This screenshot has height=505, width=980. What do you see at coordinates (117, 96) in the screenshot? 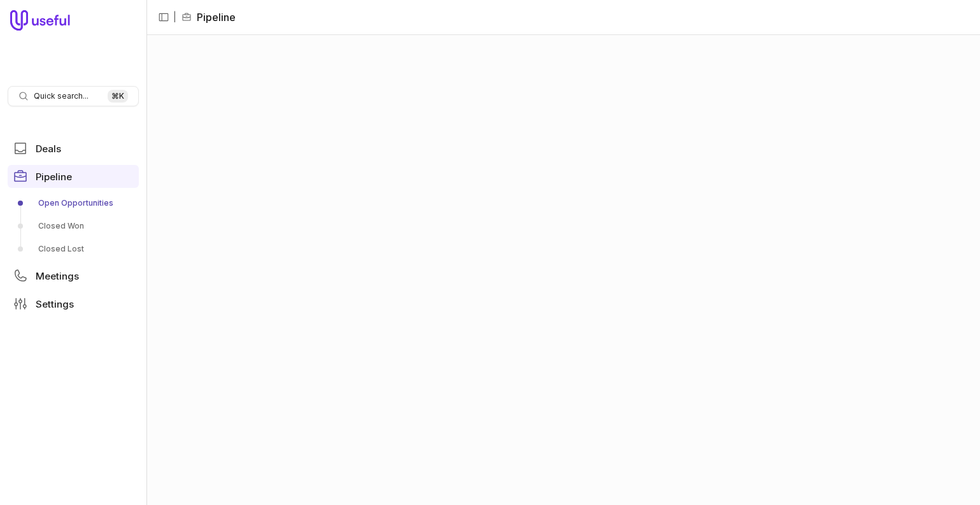
I see `kbd: ⌘ K` at bounding box center [117, 96].